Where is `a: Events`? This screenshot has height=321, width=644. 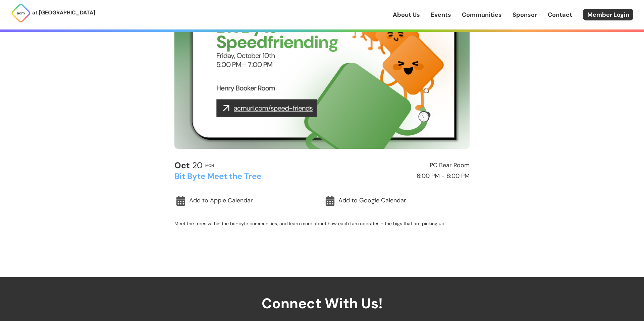 a: Events is located at coordinates (441, 15).